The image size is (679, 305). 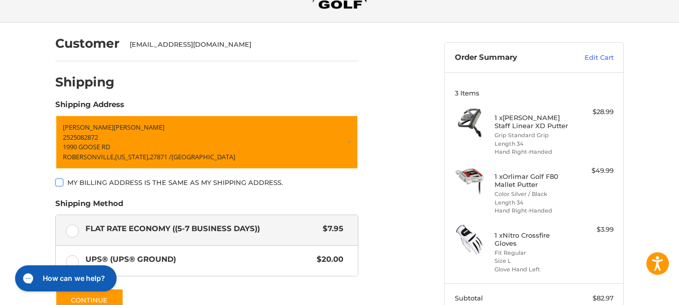 I want to click on li: Color Silver / Black, so click(x=533, y=194).